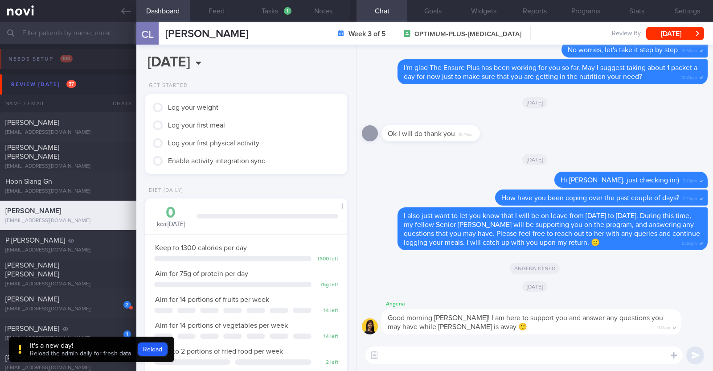 The image size is (713, 371). Describe the element at coordinates (80, 345) in the screenshot. I see `div: It's a new day!` at that location.